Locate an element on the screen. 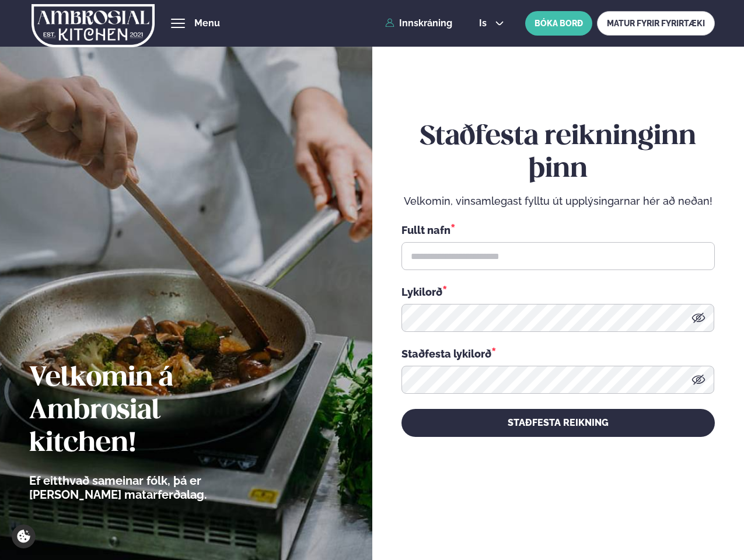 Image resolution: width=744 pixels, height=560 pixels. div: Lykilorð is located at coordinates (558, 292).